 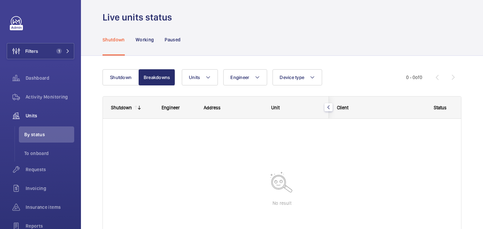 I want to click on button: Engineer, so click(x=245, y=77).